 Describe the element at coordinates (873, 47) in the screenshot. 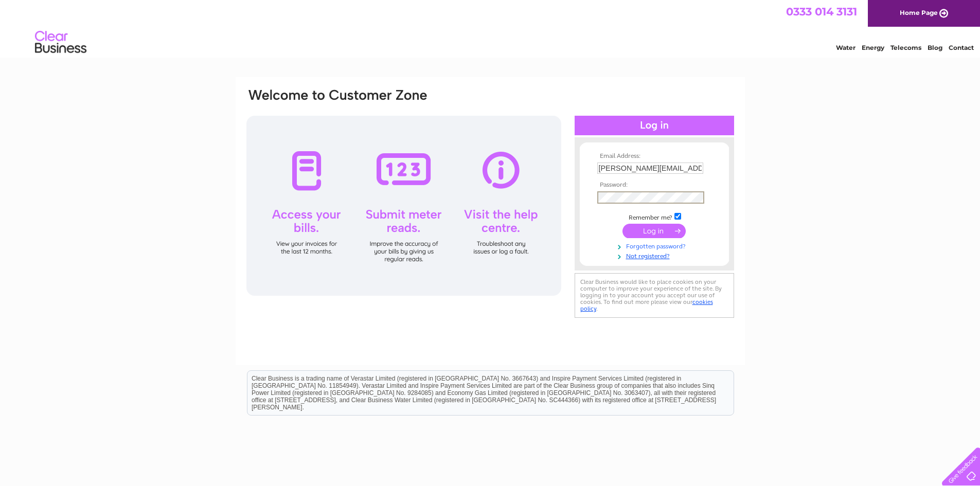

I see `a: Energy` at that location.